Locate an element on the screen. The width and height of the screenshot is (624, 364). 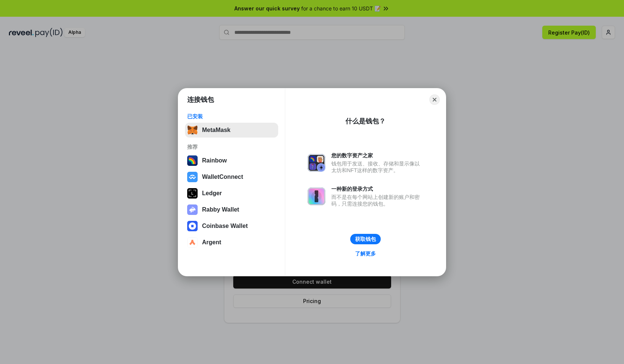
div: MetaMask is located at coordinates (216, 130).